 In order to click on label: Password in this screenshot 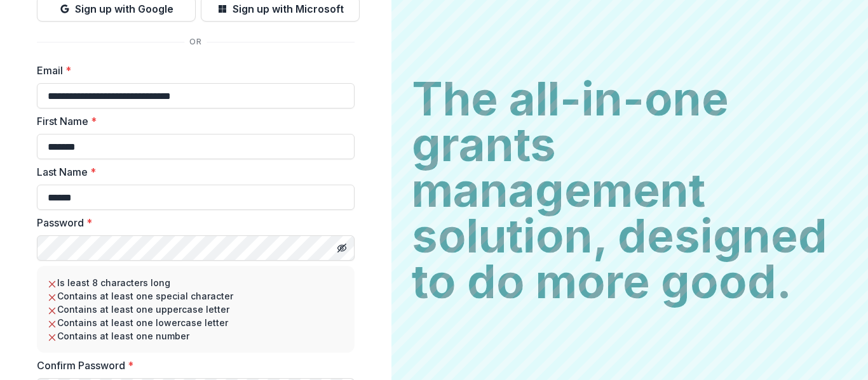, I will do `click(192, 223)`.